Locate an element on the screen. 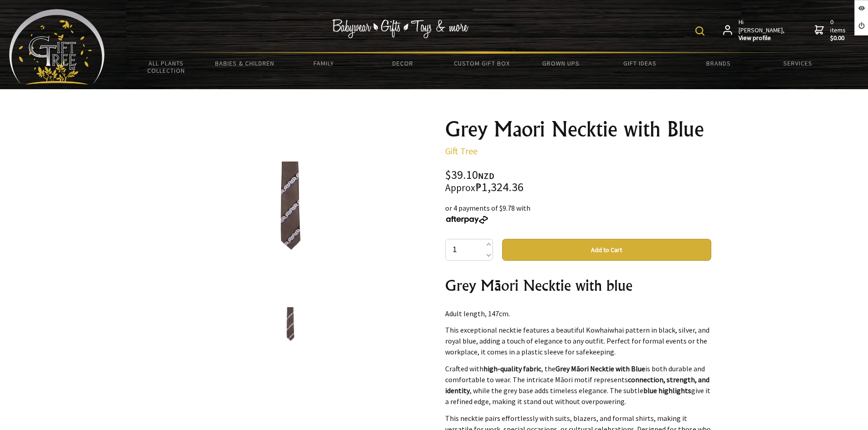  img: Babyware - Gifts - Toys and more... is located at coordinates (57, 47).